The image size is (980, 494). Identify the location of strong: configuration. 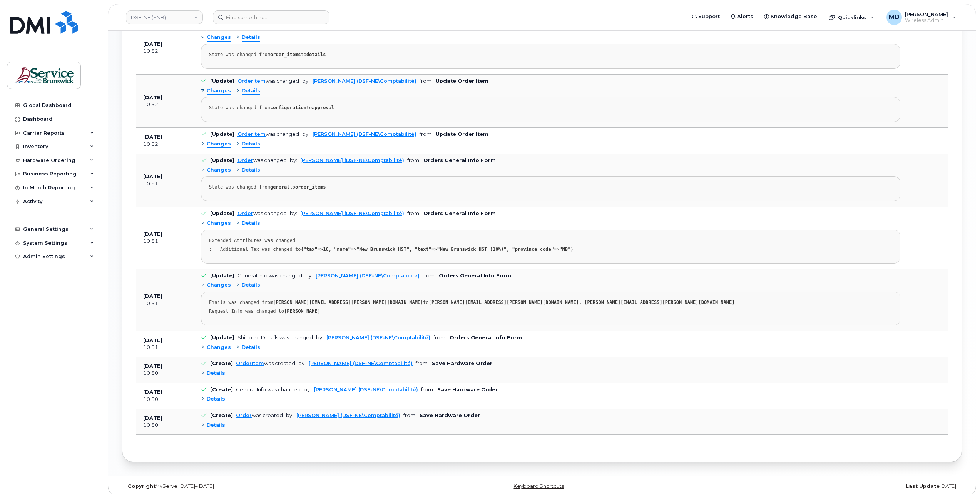
(288, 108).